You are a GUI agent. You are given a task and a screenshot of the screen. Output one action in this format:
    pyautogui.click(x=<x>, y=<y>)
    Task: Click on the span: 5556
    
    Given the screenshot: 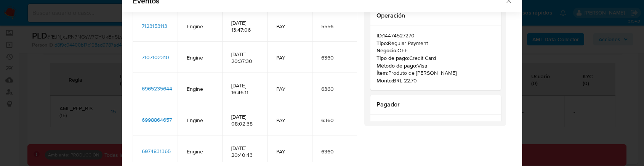 What is the action you would take?
    pyautogui.click(x=335, y=26)
    